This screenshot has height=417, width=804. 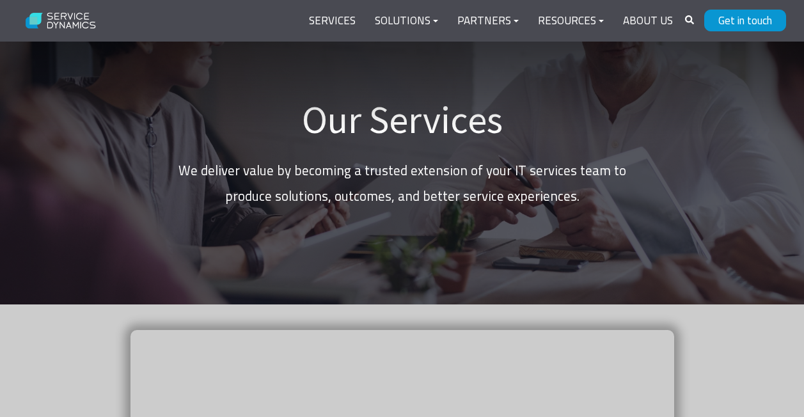 I want to click on div: Navigation Menu, so click(x=491, y=21).